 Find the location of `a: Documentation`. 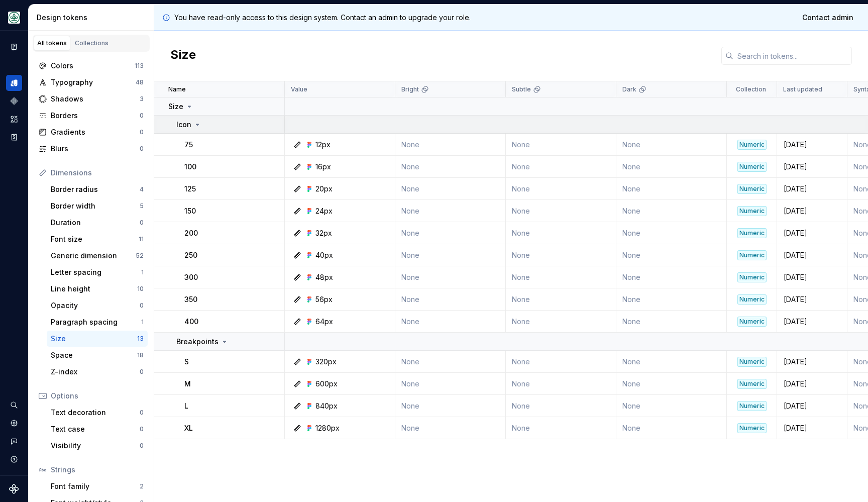

a: Documentation is located at coordinates (14, 47).